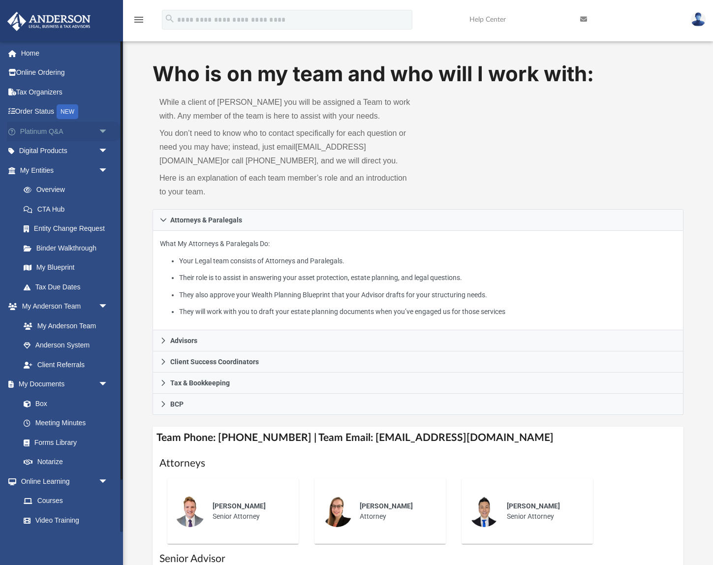  What do you see at coordinates (418, 280) in the screenshot?
I see `div: Attorneys & Paralegals` at bounding box center [418, 280].